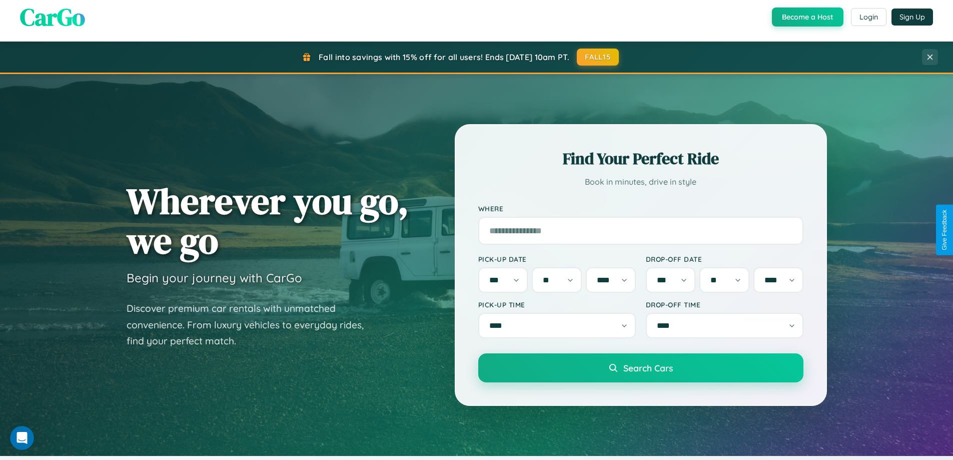 This screenshot has width=953, height=460. What do you see at coordinates (557, 304) in the screenshot?
I see `label: Pick-up Time` at bounding box center [557, 304].